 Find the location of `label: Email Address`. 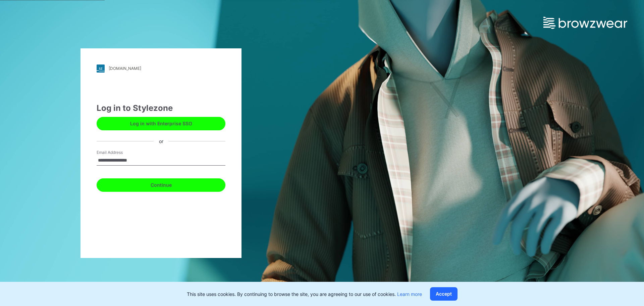

label: Email Address is located at coordinates (120, 153).